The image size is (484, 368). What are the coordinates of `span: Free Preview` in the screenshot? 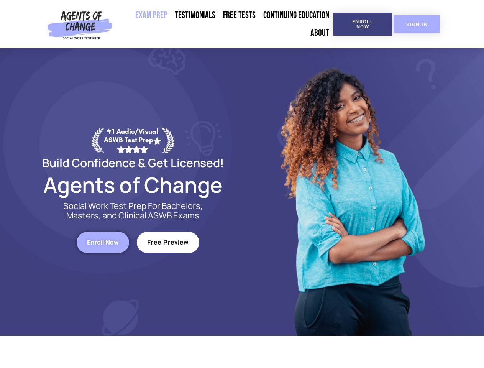 It's located at (168, 242).